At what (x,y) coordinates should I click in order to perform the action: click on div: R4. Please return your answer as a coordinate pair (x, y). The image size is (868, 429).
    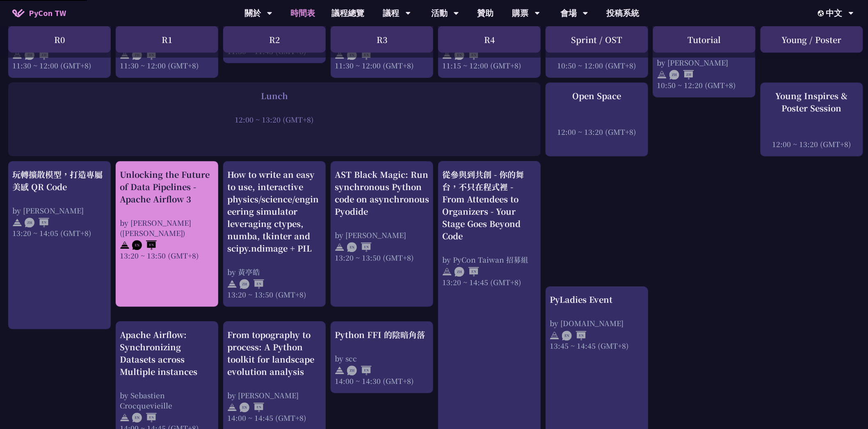
    Looking at the image, I should click on (489, 39).